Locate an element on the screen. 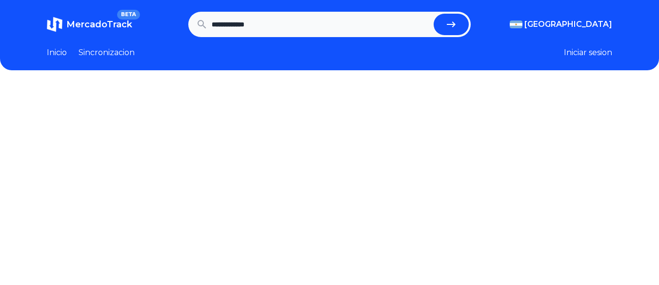 The height and width of the screenshot is (285, 659). span: MercadoTrack is located at coordinates (99, 24).